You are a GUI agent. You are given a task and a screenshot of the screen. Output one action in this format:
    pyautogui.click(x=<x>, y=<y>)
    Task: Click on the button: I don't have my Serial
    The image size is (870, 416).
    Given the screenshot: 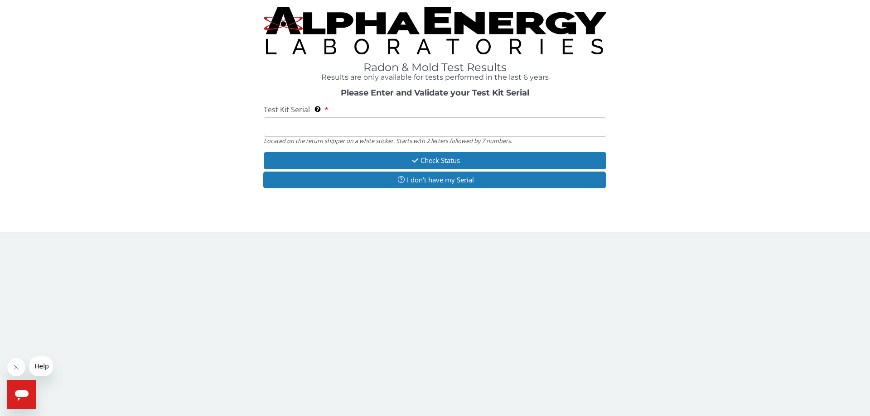 What is the action you would take?
    pyautogui.click(x=435, y=180)
    